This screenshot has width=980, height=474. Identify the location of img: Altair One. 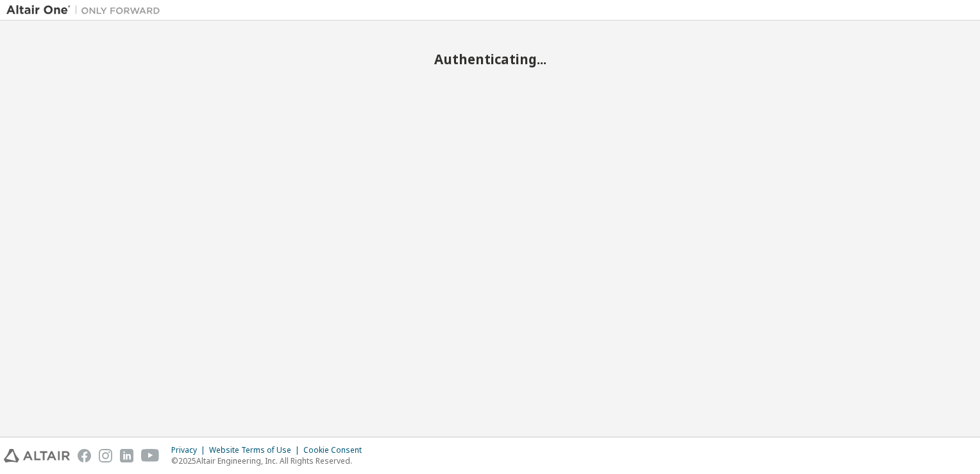
(86, 10).